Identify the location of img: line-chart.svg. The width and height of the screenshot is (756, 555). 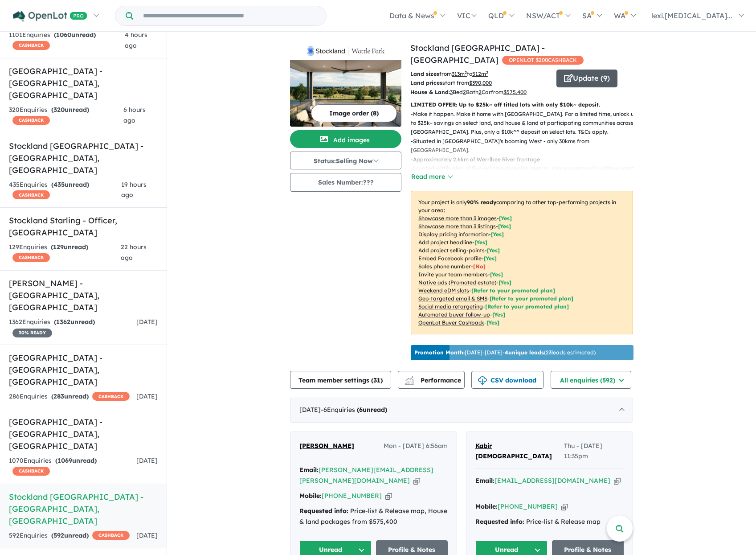
(409, 379).